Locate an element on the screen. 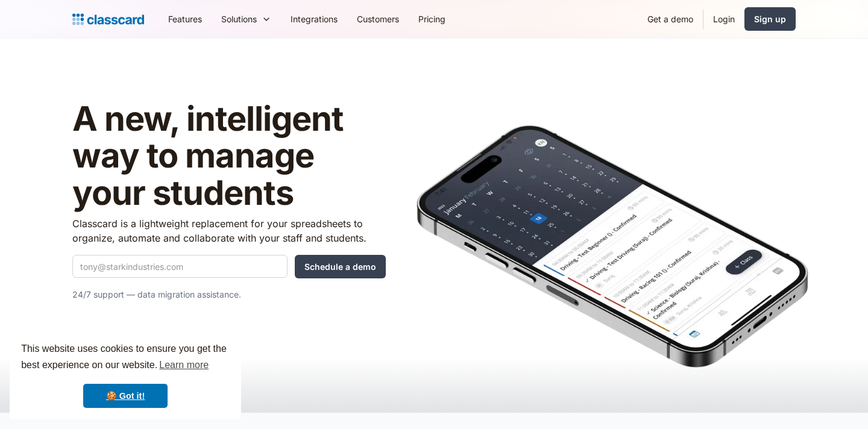 This screenshot has height=429, width=868. a: Integrations is located at coordinates (315, 18).